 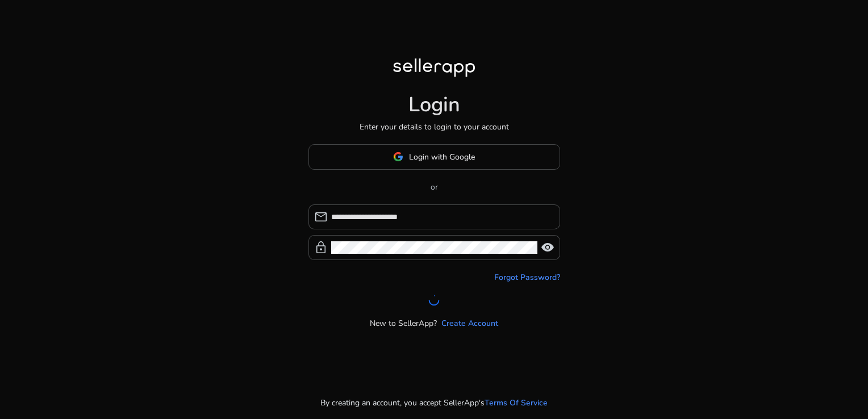 What do you see at coordinates (321, 217) in the screenshot?
I see `span: mail` at bounding box center [321, 217].